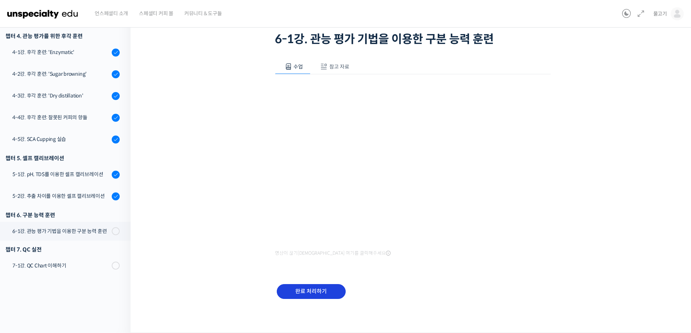  Describe the element at coordinates (71, 244) in the screenshot. I see `span: 대화` at that location.